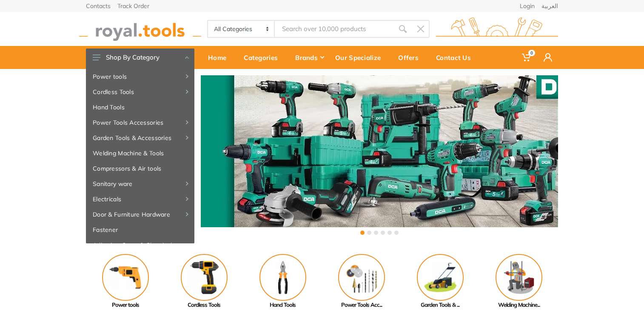 This screenshot has width=644, height=314. Describe the element at coordinates (204, 277) in the screenshot. I see `img: Royal - Cordless Tools` at that location.